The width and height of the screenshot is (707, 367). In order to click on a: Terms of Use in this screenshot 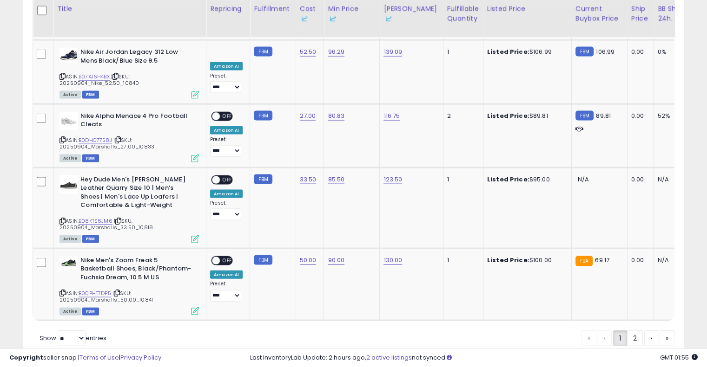, I will do `click(99, 358)`.